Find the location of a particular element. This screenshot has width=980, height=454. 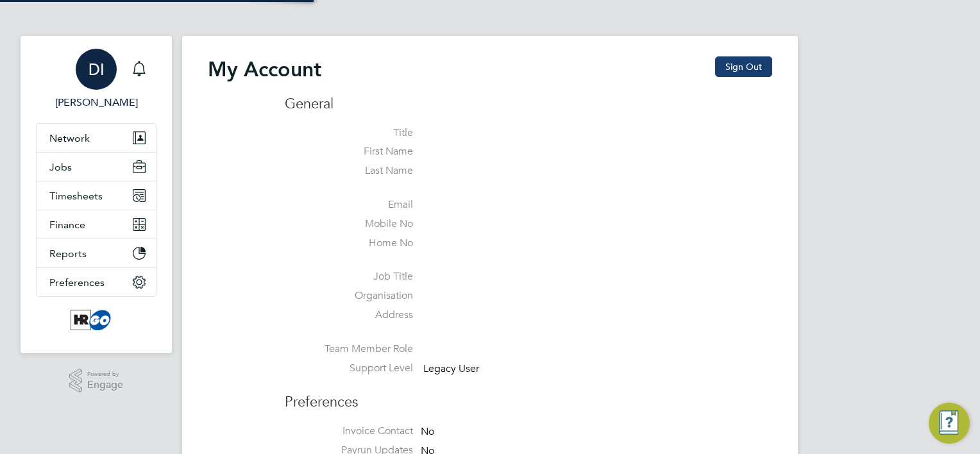

span: Legacy User is located at coordinates (451, 369).